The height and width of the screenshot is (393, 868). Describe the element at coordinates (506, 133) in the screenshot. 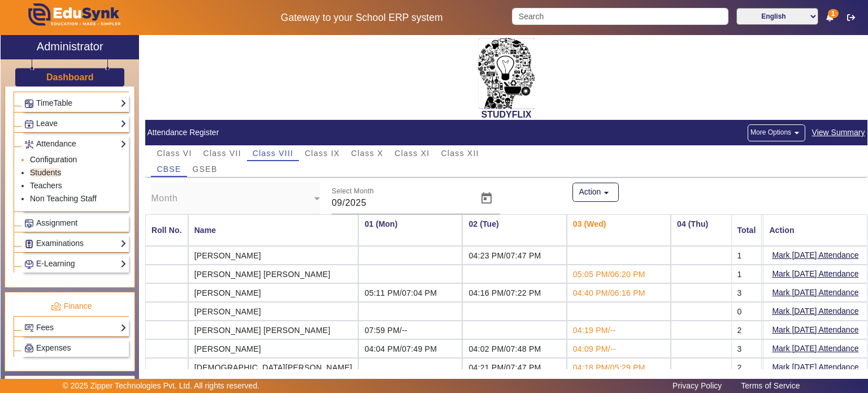

I see `mat-card-header: Attendance Register` at that location.